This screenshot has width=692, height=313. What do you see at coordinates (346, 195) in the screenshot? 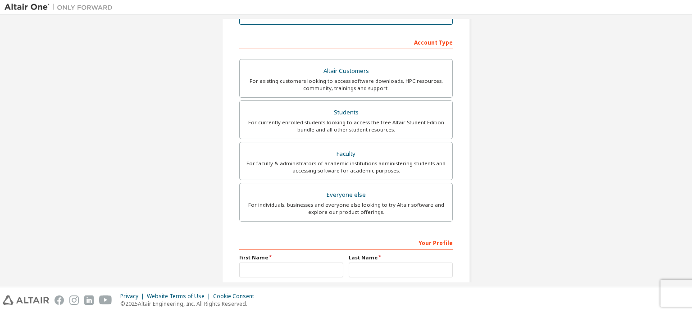
I see `div: Everyone else` at bounding box center [346, 195].